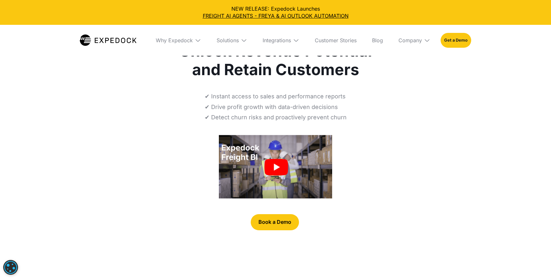 The width and height of the screenshot is (551, 278). What do you see at coordinates (456, 40) in the screenshot?
I see `a: Get a Demo` at bounding box center [456, 40].